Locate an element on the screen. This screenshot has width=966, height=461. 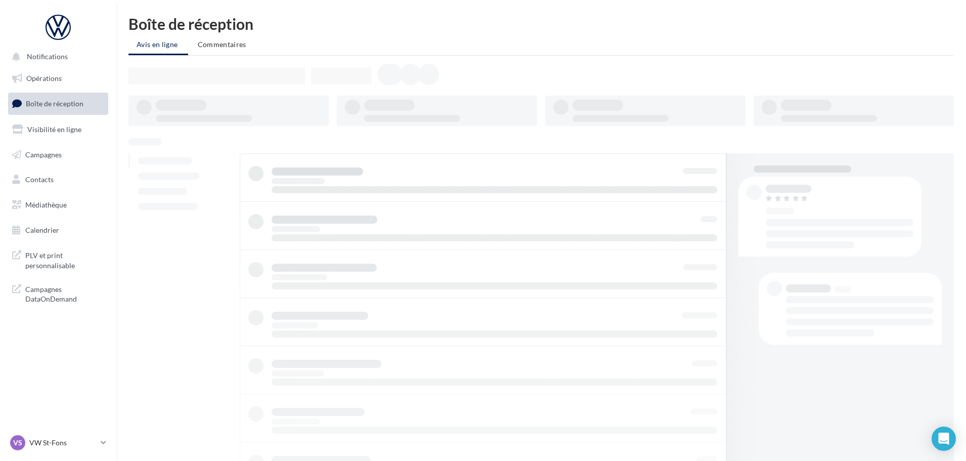
span: Notifications is located at coordinates (47, 57).